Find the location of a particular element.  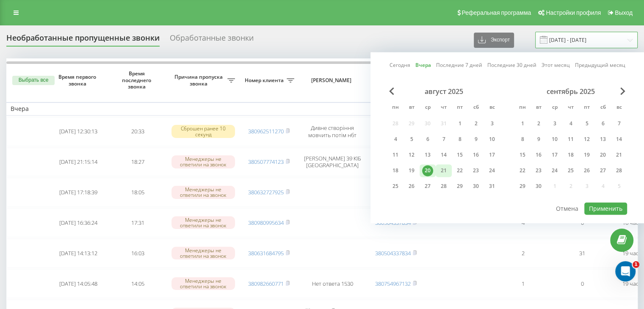

div: пт 1 авг. 2025 г. is located at coordinates (460, 124).